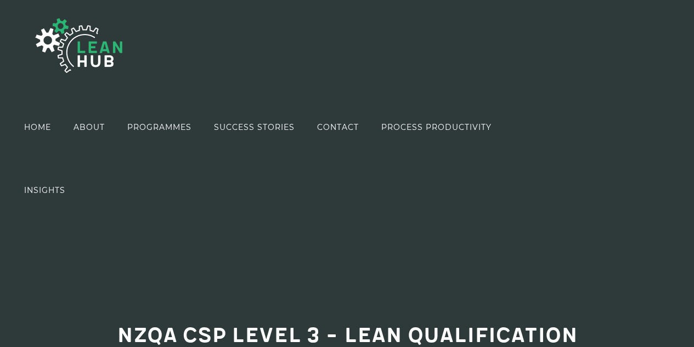  Describe the element at coordinates (284, 159) in the screenshot. I see `nav: Main Menu` at that location.